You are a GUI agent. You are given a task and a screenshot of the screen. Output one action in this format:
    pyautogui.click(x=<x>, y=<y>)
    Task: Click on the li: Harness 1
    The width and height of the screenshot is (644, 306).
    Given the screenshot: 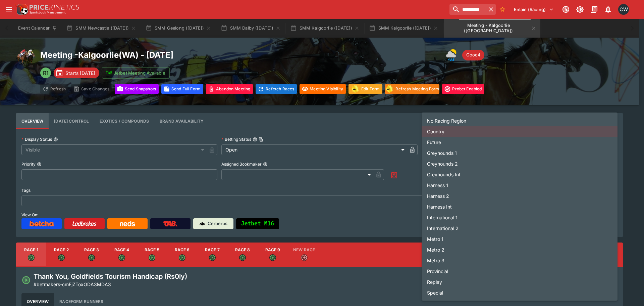 What is the action you would take?
    pyautogui.click(x=519, y=185)
    